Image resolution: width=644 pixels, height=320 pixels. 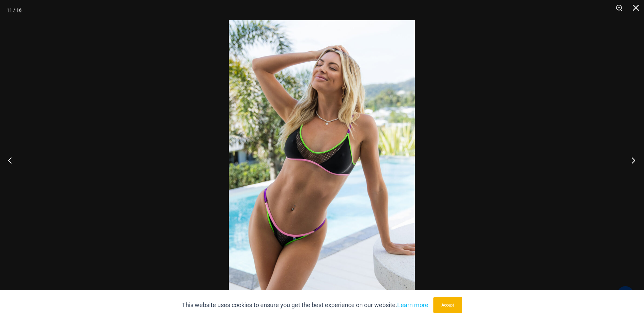 What do you see at coordinates (322, 160) in the screenshot?
I see `img: Reckless Neon Crush Black Neon 349 Crop Top 296 Cheeky 02` at bounding box center [322, 160].